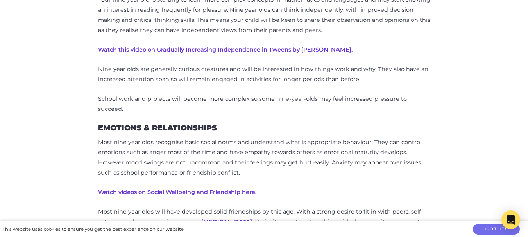 This screenshot has width=528, height=237. I want to click on strong: Watch videos on Social Wellbeing and Friendship here., so click(178, 192).